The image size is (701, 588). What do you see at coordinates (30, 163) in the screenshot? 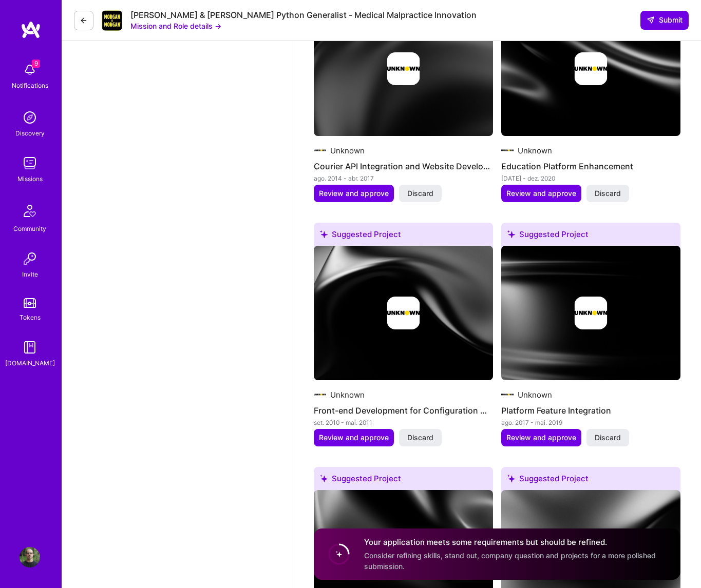
I see `img: teamwork` at bounding box center [30, 163].